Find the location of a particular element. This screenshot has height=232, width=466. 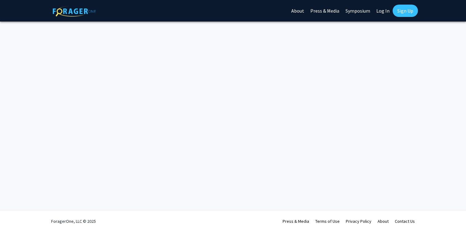

a: Terms of Use is located at coordinates (327, 222).